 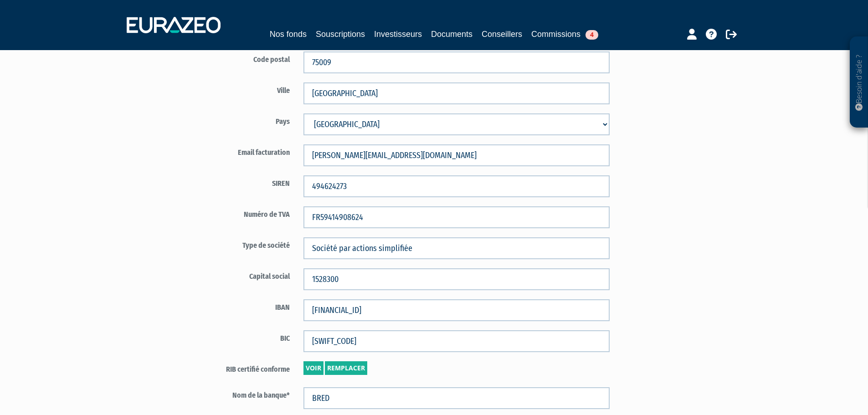 I want to click on p: Besoin d'aide ?, so click(x=859, y=82).